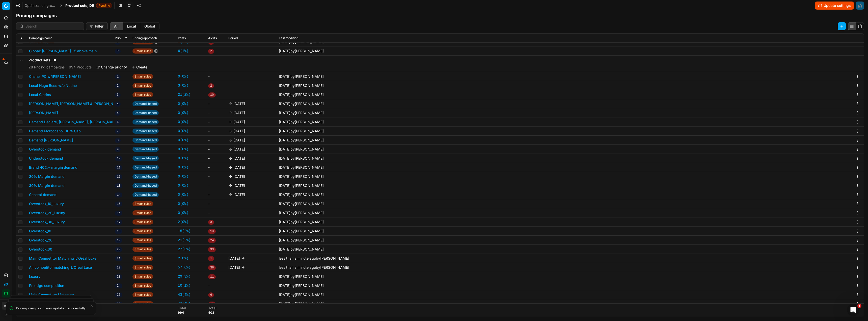 Image resolution: width=868 pixels, height=321 pixels. I want to click on button: 30% Margin demand, so click(46, 185).